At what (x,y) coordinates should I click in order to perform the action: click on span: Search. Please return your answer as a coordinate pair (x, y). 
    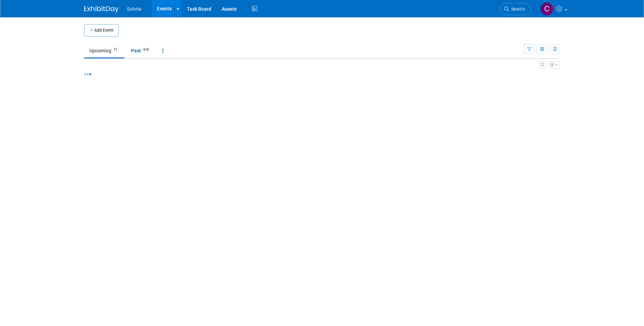
    Looking at the image, I should click on (517, 9).